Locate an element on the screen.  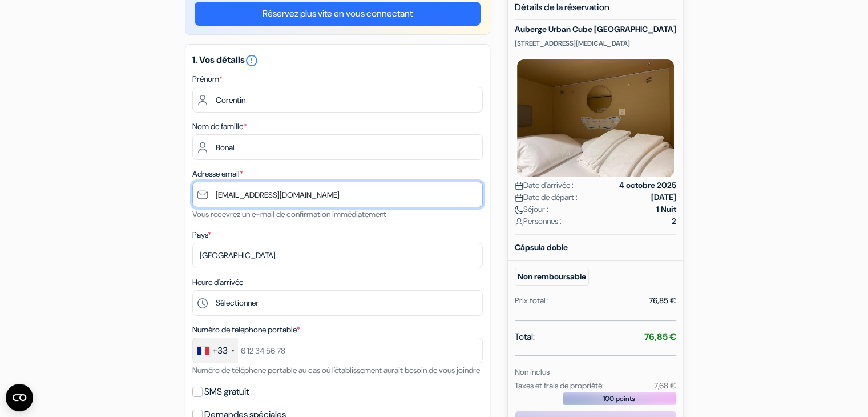
input: Entrer le nom de famille is located at coordinates (337, 147).